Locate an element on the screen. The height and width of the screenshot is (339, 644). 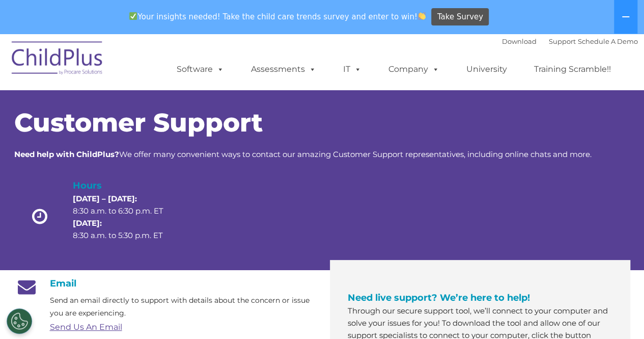
a: Assessments is located at coordinates (284, 69).